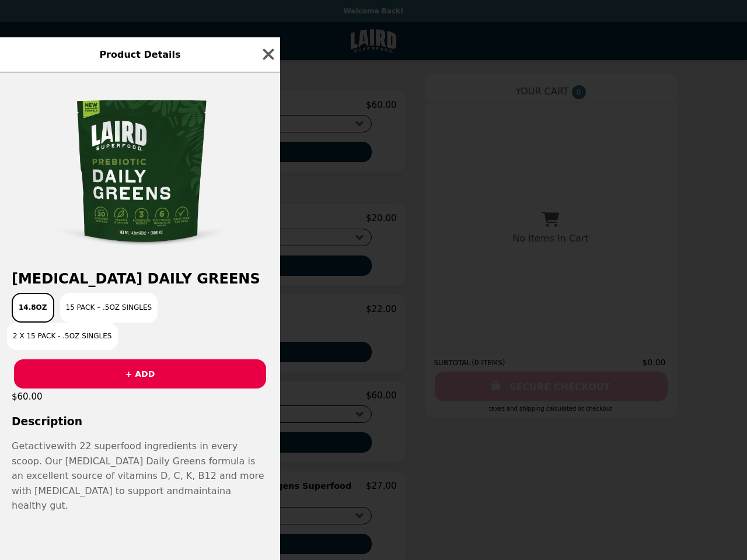 This screenshot has width=747, height=560. I want to click on img: 14.8oz, so click(140, 171).